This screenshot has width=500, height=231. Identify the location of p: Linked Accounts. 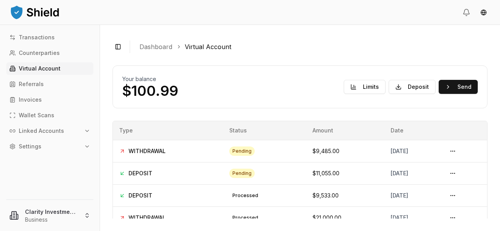
(41, 131).